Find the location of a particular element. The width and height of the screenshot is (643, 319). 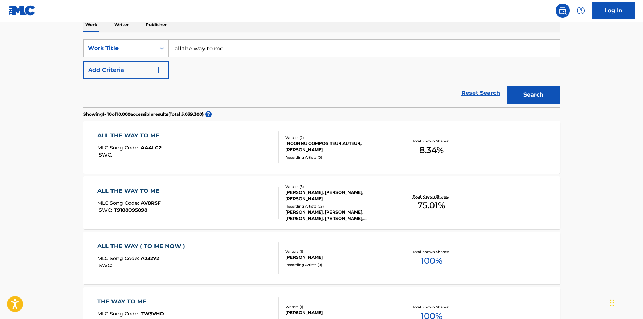

div: Work Title is located at coordinates (120, 48).